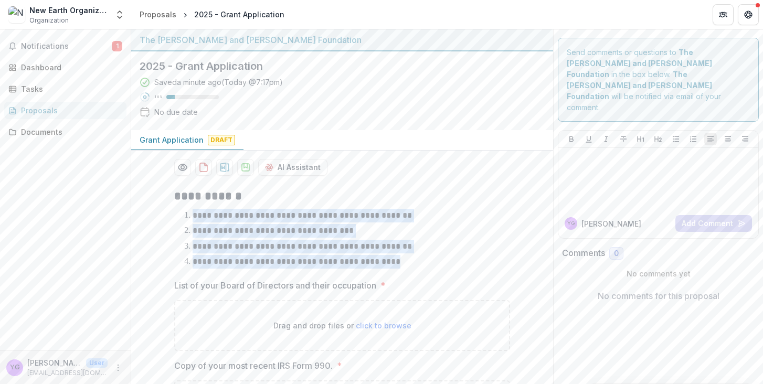 This screenshot has width=763, height=384. What do you see at coordinates (118, 368) in the screenshot?
I see `button: More` at bounding box center [118, 368].